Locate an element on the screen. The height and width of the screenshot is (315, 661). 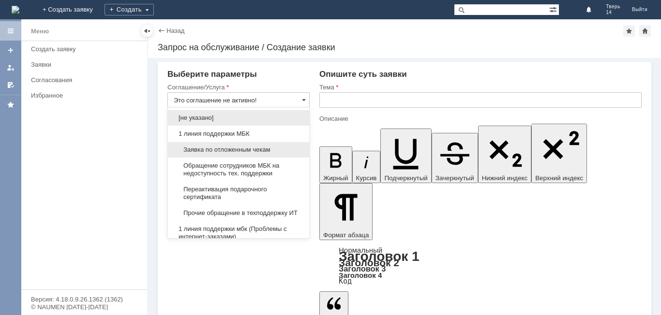
span: Тверь is located at coordinates (613, 7).